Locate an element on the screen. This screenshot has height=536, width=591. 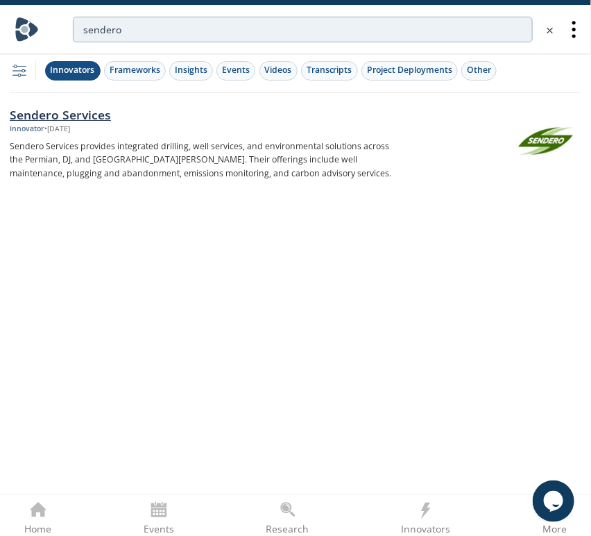
button: Innovators is located at coordinates (73, 71).